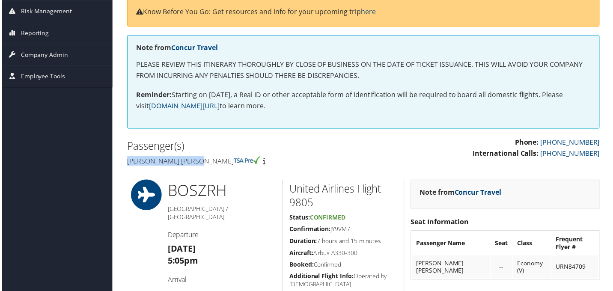  Describe the element at coordinates (503, 245) in the screenshot. I see `th: Seat` at that location.